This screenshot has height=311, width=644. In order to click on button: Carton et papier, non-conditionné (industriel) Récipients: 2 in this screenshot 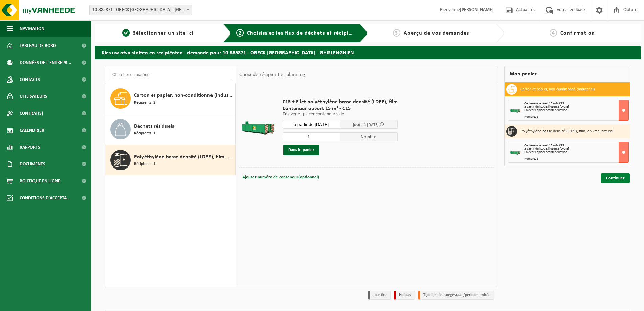, I will do `click(170, 99)`.